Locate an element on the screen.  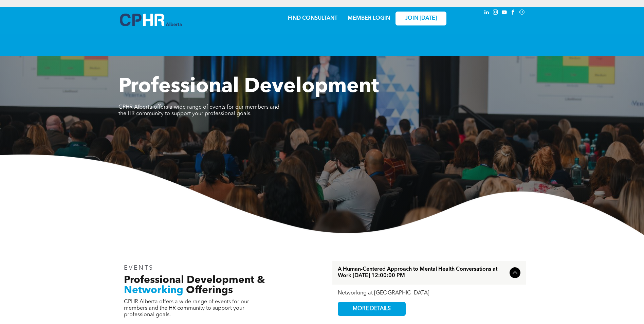
a: instagram is located at coordinates (496, 13).